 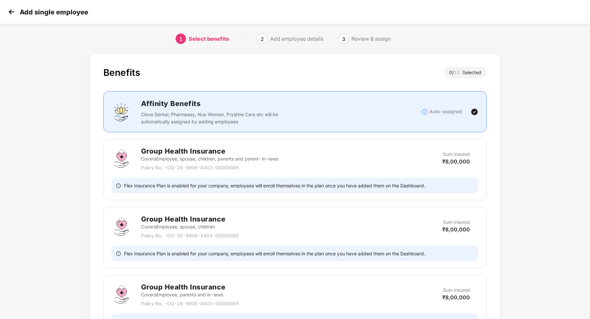 I want to click on p: Add single employee, so click(x=54, y=12).